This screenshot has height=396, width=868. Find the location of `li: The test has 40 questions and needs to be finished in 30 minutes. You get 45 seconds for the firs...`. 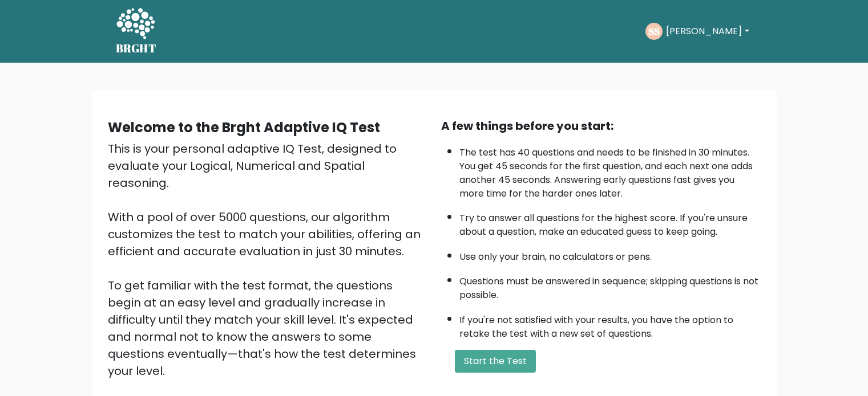

li: The test has 40 questions and needs to be finished in 30 minutes. You get 45 seconds for the firs... is located at coordinates (610, 171).